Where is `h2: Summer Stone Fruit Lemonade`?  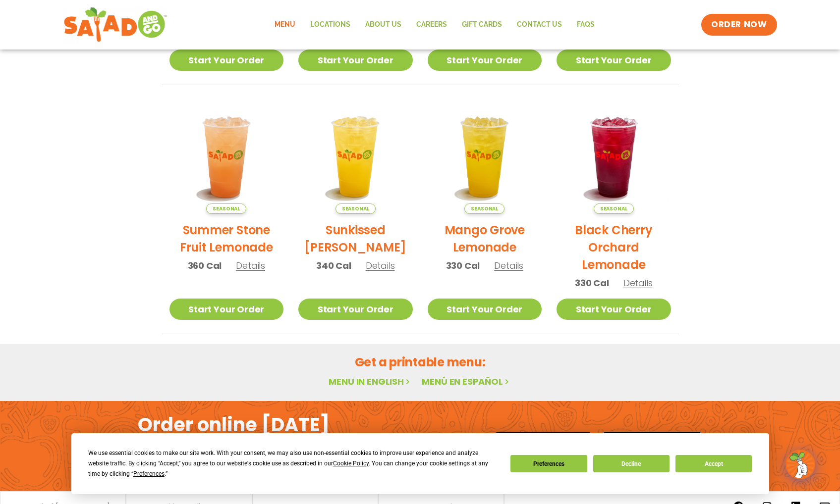
h2: Summer Stone Fruit Lemonade is located at coordinates (226, 239).